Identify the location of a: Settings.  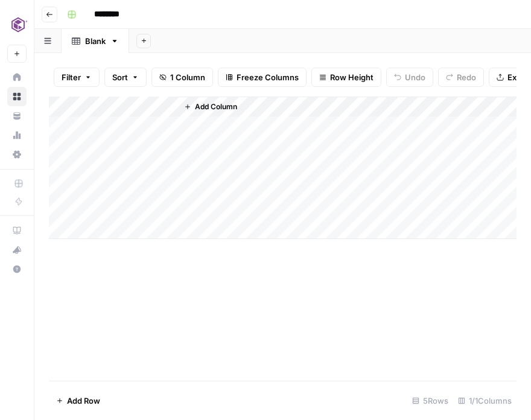
(17, 154).